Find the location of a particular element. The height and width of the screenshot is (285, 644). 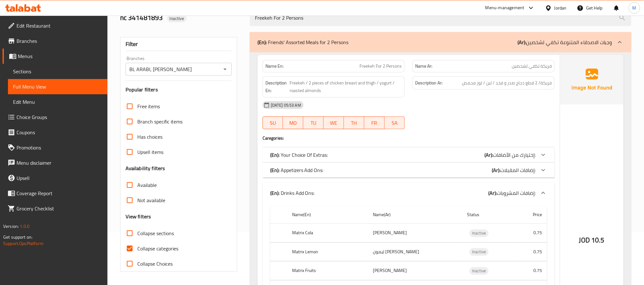

span: Not available is located at coordinates (151, 201).